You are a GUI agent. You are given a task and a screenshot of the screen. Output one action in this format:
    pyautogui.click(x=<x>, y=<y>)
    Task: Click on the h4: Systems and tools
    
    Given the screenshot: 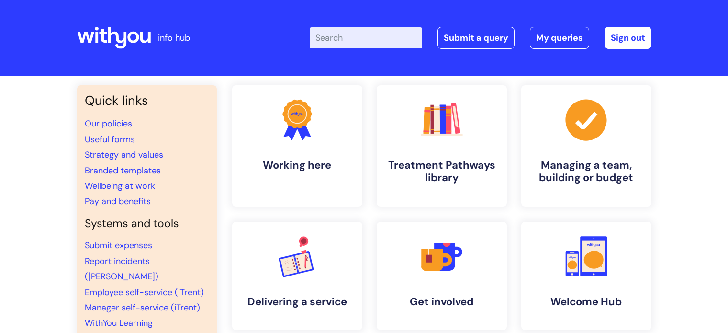 What is the action you would take?
    pyautogui.click(x=147, y=224)
    